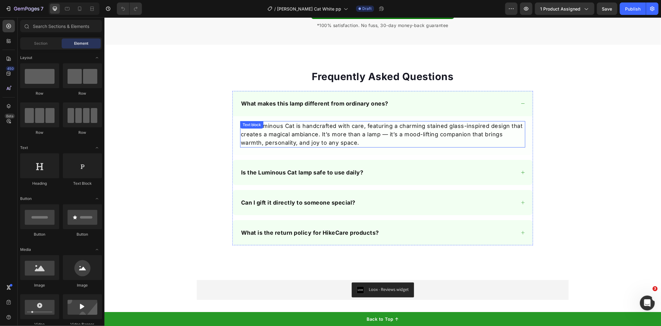 This screenshot has height=326, width=661. What do you see at coordinates (278, 117) in the screenshot?
I see `p: Each Luminous Cat is handcrafted with care, featuring a charming stained glass-inspired design th...` at bounding box center [278, 117].